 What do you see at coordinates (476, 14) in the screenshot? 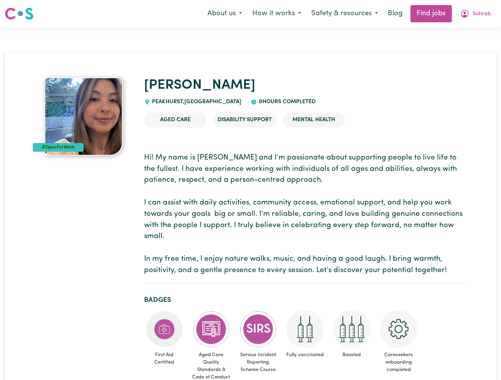
I see `button: My Account` at bounding box center [476, 14].